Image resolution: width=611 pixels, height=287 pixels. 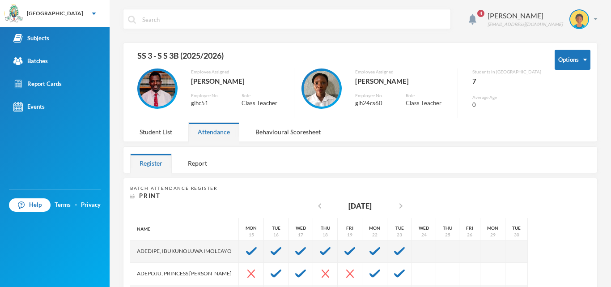 I want to click on div: 18, so click(x=325, y=234).